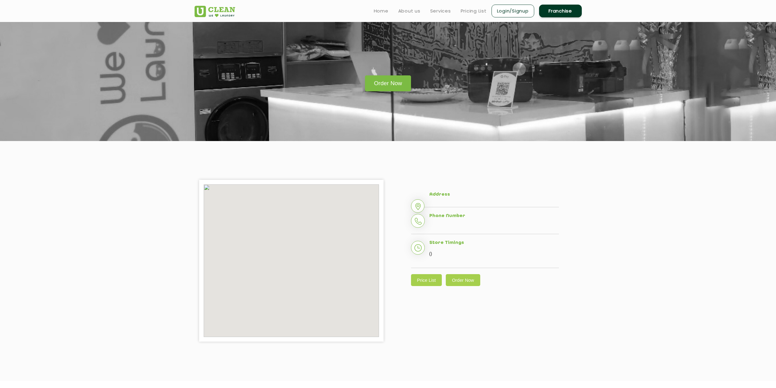 The height and width of the screenshot is (388, 776). Describe the element at coordinates (494, 243) in the screenshot. I see `h5: Store Timings` at that location.